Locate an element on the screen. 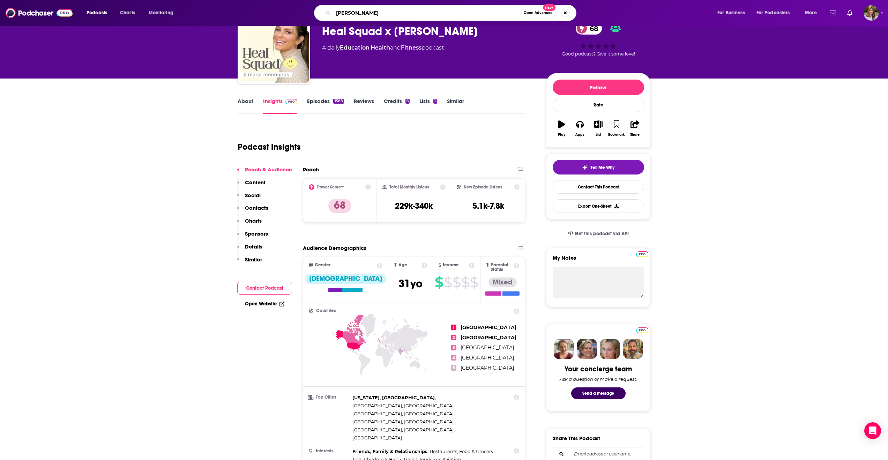 This screenshot has height=460, width=888. p: Reach & Audience is located at coordinates (268, 169).